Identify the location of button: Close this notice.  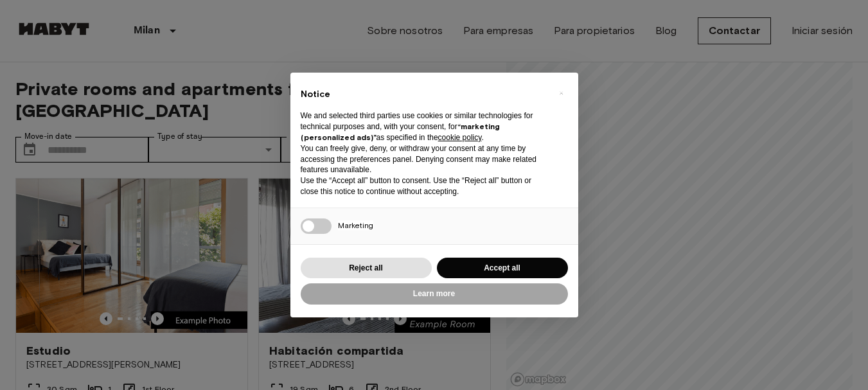
(562, 93).